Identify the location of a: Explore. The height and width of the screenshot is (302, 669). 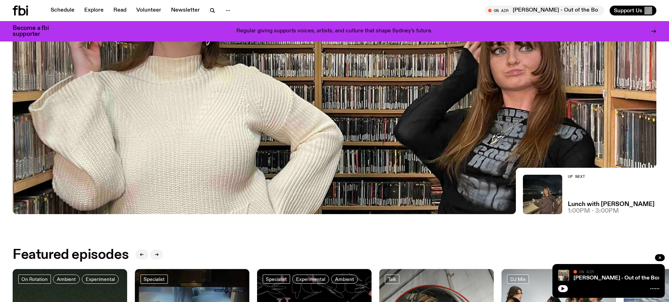
(94, 11).